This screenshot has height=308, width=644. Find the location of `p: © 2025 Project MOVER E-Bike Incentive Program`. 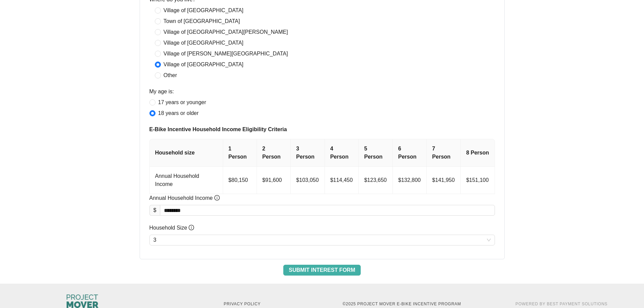

p: © 2025 Project MOVER E-Bike Incentive Program is located at coordinates (402, 304).